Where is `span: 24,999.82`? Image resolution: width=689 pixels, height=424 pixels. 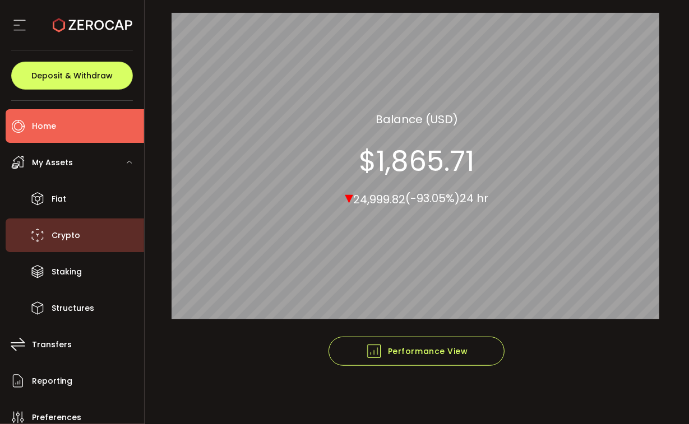
span: 24,999.82 is located at coordinates (379, 200).